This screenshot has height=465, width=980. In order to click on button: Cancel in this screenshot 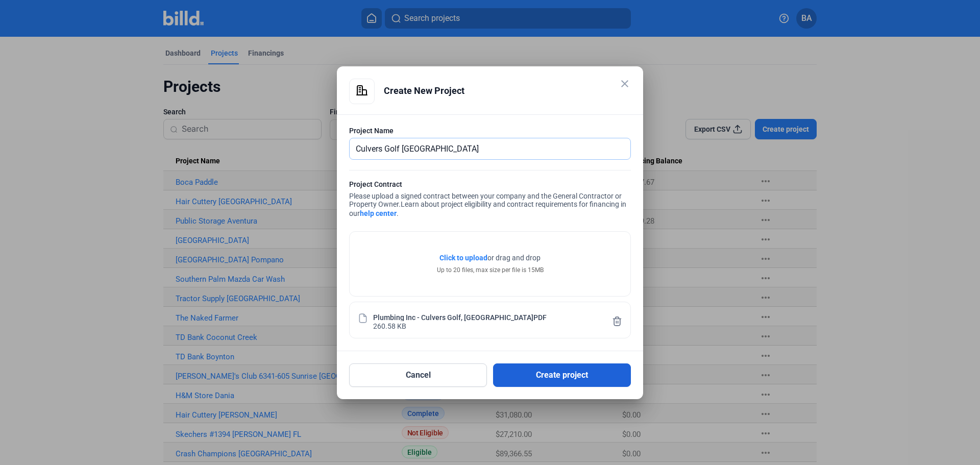, I will do `click(418, 375)`.